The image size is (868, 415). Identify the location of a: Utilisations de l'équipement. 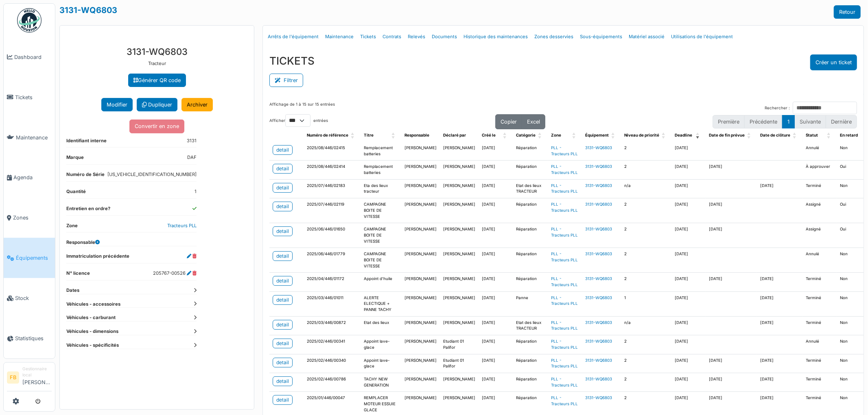
(701, 37).